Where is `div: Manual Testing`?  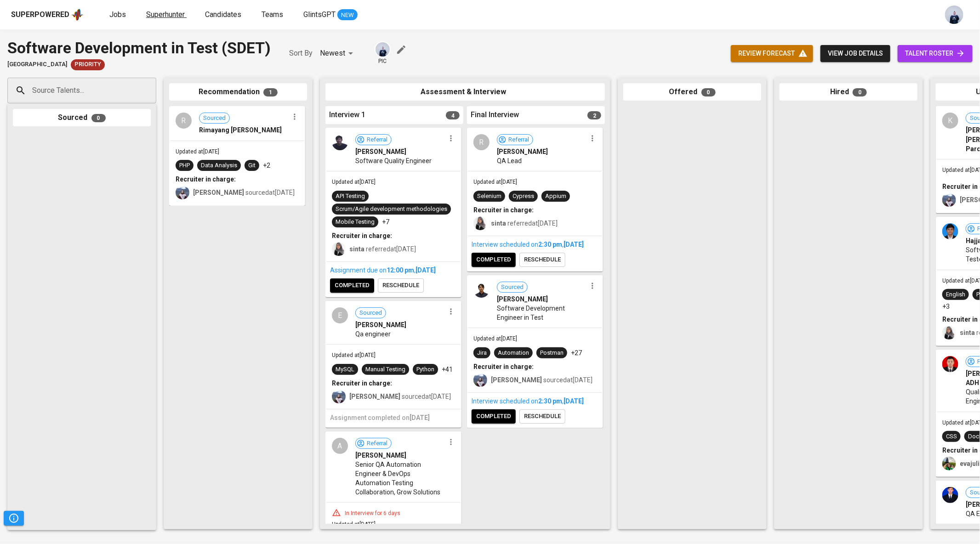 div: Manual Testing is located at coordinates (385, 369).